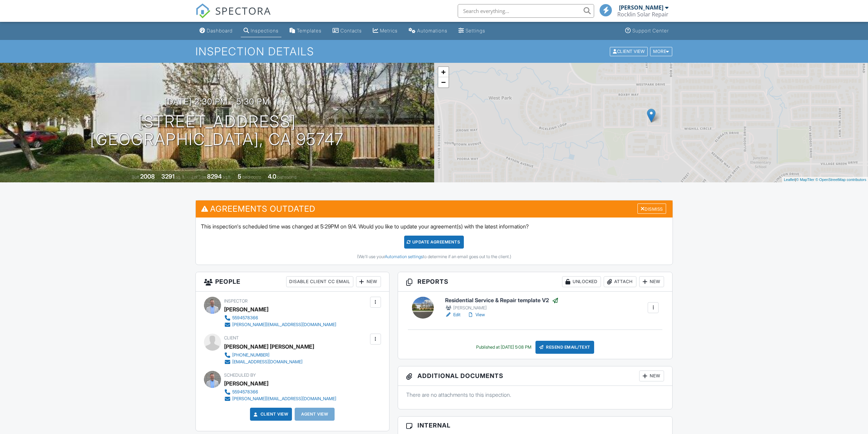  What do you see at coordinates (199, 177) in the screenshot?
I see `span: Lot Size` at bounding box center [199, 177].